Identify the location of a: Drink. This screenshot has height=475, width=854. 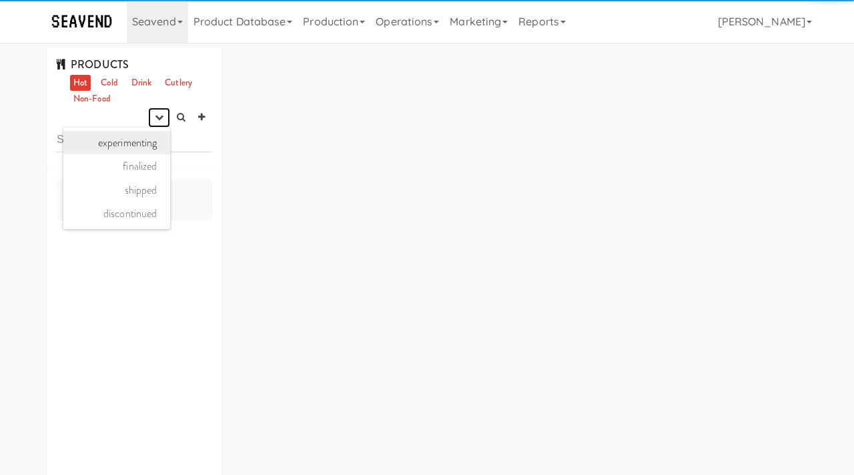
(141, 83).